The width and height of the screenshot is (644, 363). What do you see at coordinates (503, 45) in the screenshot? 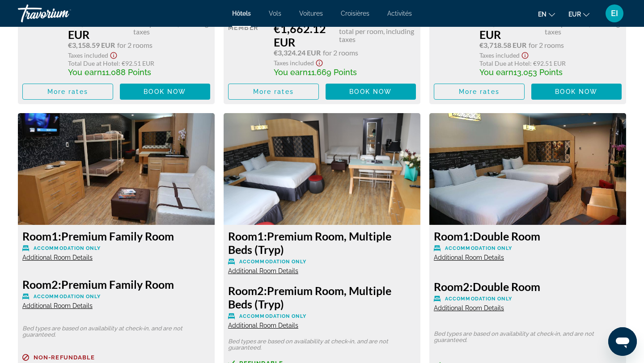
I see `span: €3,718.58 EUR` at bounding box center [503, 45].